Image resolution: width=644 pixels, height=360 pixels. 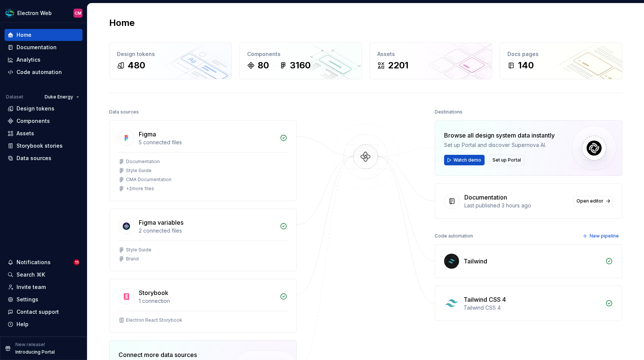 I want to click on div: Figma variables, so click(x=161, y=222).